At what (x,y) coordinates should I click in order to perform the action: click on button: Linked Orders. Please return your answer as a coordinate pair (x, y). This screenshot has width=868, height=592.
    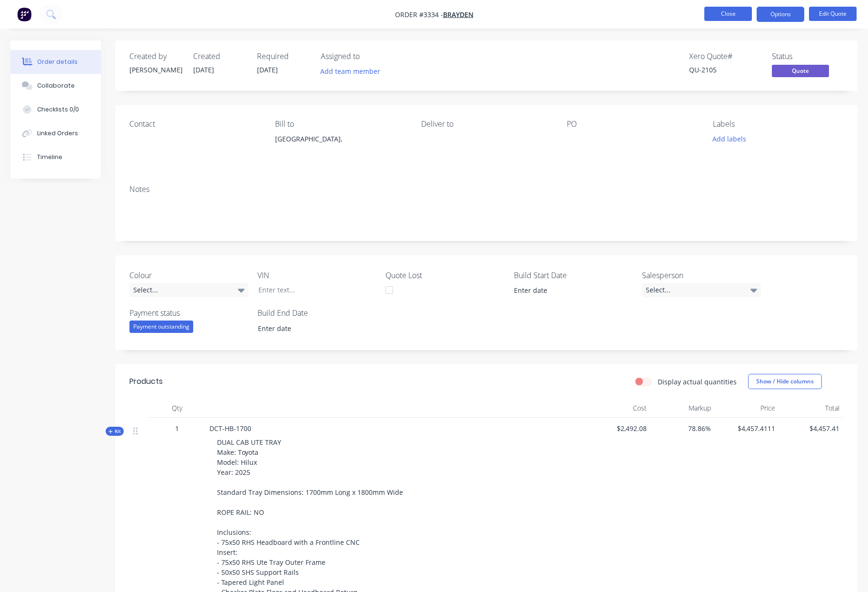
    Looking at the image, I should click on (56, 134).